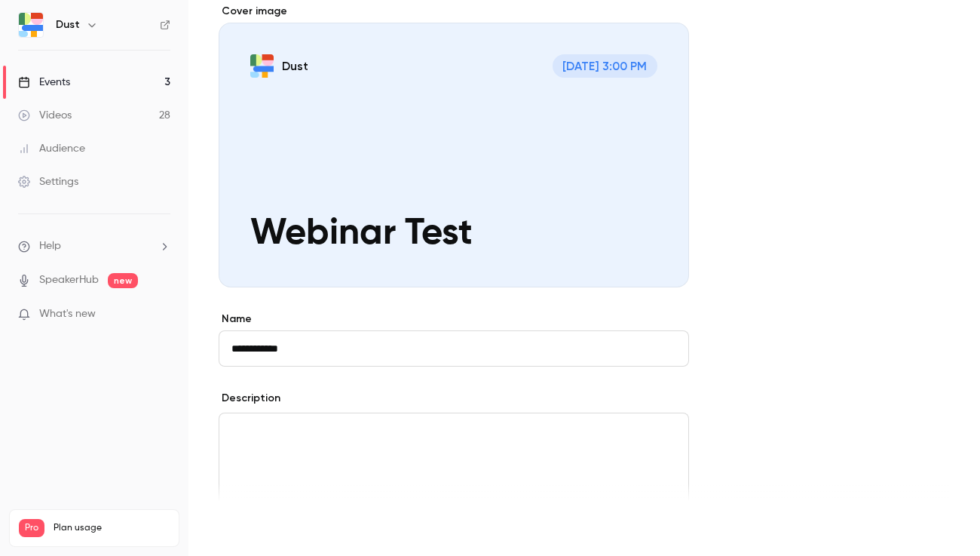  What do you see at coordinates (48, 181) in the screenshot?
I see `div: Settings` at bounding box center [48, 181].